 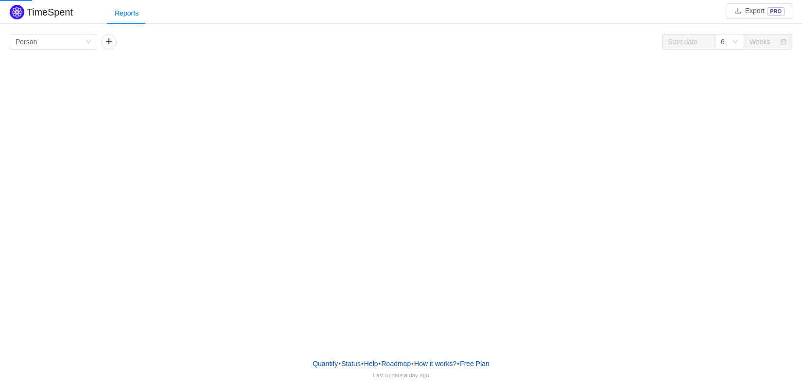 What do you see at coordinates (126, 13) in the screenshot?
I see `div: Reports` at bounding box center [126, 13].